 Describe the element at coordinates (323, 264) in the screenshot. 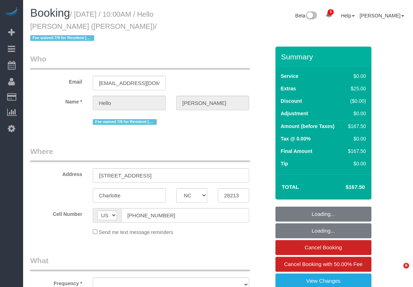

I see `span: Cancel Booking with 50.00% Fee` at that location.